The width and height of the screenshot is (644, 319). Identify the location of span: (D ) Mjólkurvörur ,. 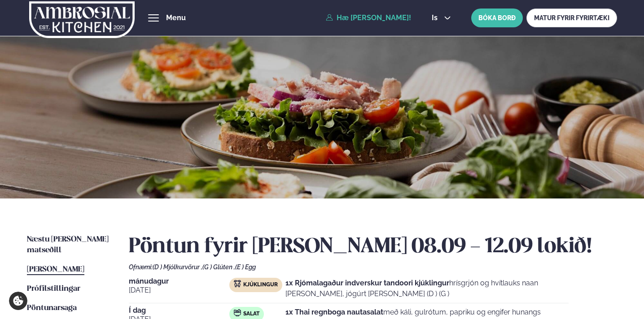
(177, 267).